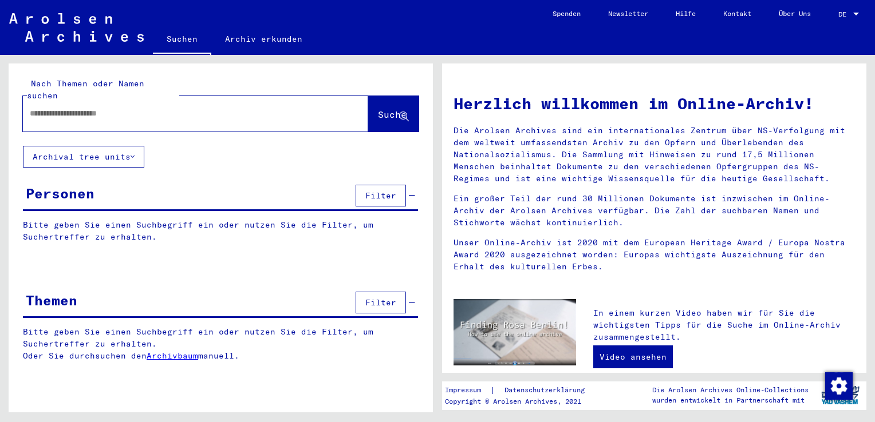 The width and height of the screenshot is (875, 422). What do you see at coordinates (60, 193) in the screenshot?
I see `div: Personen` at bounding box center [60, 193].